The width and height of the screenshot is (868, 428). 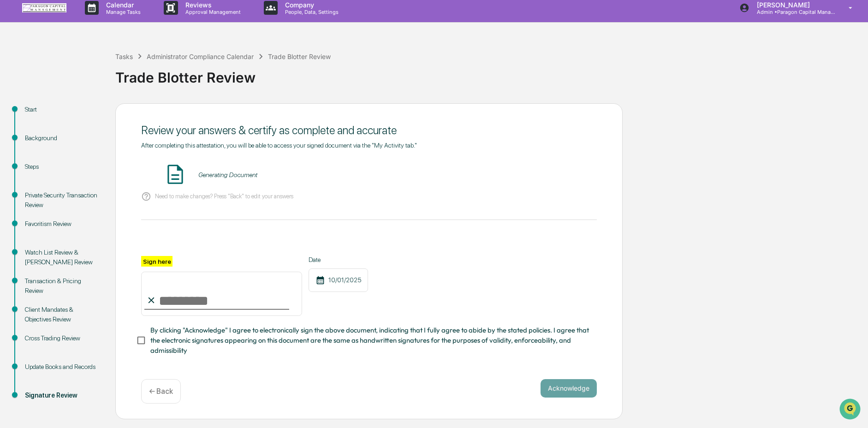 I want to click on img: logo, so click(x=44, y=8).